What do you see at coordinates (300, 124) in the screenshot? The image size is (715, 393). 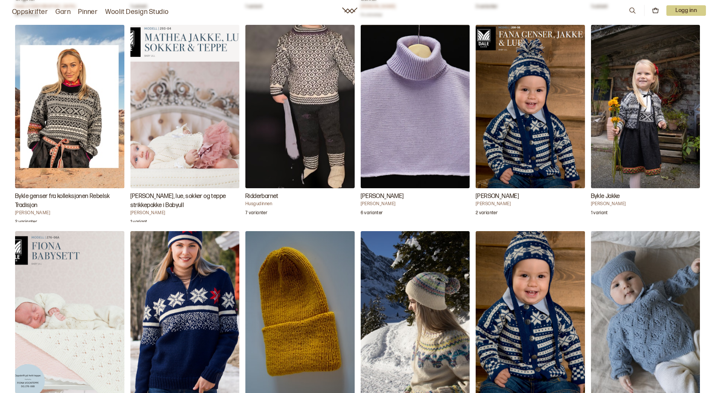 I see `a: Ridderbarnet` at bounding box center [300, 124].